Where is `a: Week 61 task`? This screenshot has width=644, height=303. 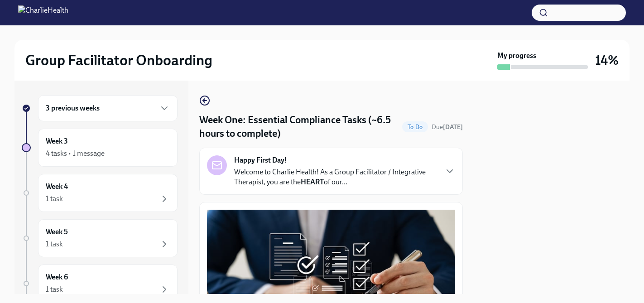 a: Week 61 task is located at coordinates (100, 283).